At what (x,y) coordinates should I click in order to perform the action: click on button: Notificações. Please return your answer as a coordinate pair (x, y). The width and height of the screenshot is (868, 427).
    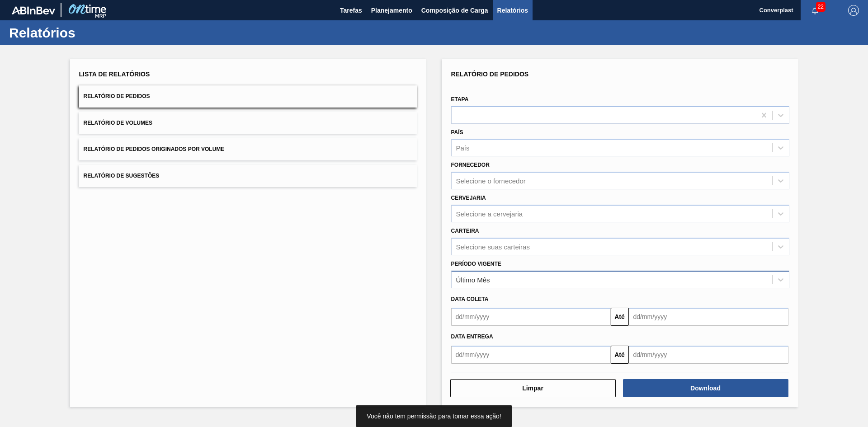
    Looking at the image, I should click on (815, 10).